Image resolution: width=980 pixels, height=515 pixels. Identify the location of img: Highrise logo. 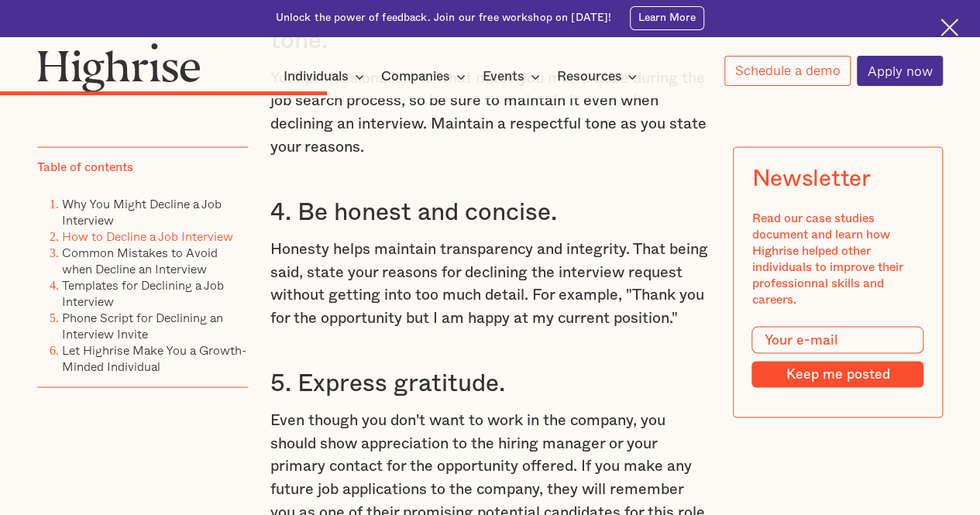
(118, 67).